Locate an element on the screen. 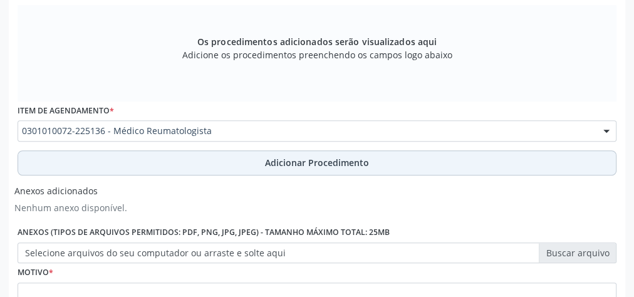 Image resolution: width=634 pixels, height=297 pixels. p: Nenhum anexo disponível. is located at coordinates (71, 208).